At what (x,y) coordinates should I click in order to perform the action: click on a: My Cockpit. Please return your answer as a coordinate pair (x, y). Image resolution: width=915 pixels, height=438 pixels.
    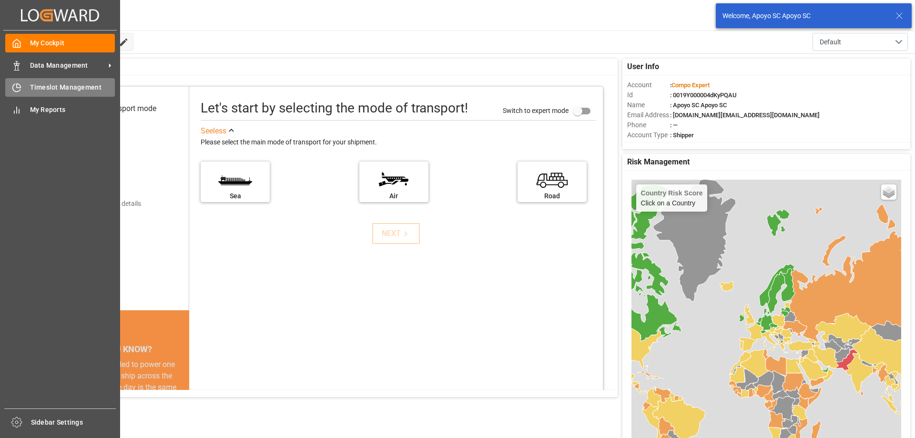
    Looking at the image, I should click on (60, 43).